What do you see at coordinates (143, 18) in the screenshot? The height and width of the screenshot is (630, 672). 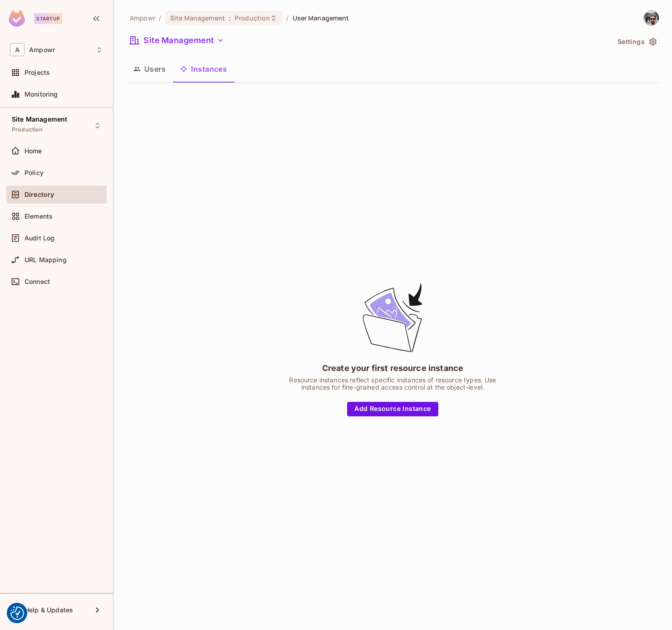 I see `span: the active workspace` at bounding box center [143, 18].